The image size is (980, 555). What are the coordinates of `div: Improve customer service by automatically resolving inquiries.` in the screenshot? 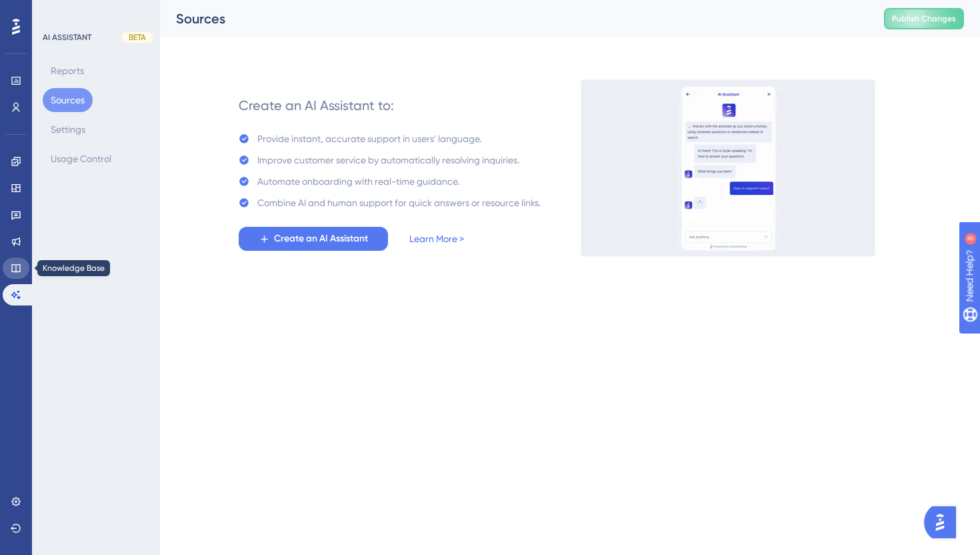 It's located at (388, 160).